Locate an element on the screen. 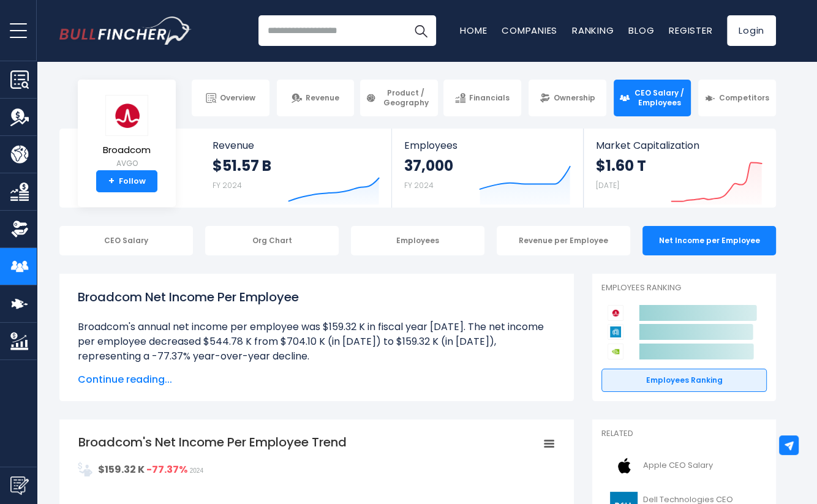  img: Ownership is located at coordinates (19, 229).